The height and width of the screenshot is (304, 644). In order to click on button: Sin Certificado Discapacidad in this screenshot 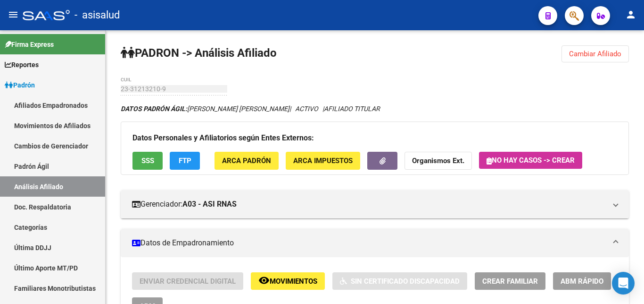, I will do `click(400, 281)`.